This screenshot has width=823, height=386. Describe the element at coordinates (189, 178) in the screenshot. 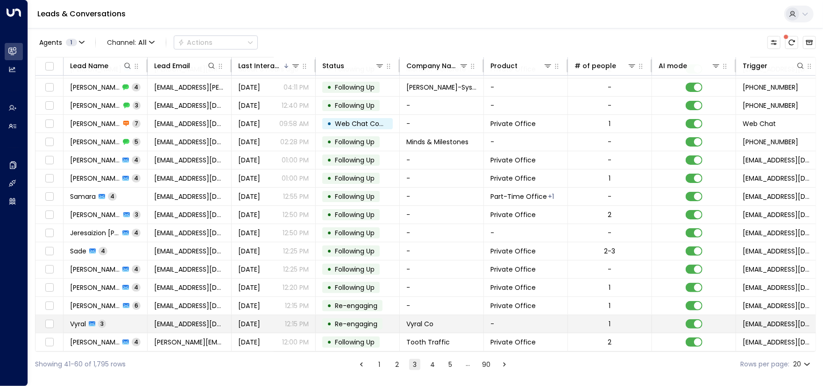

I see `span: temlbnfl321@gmail.com` at that location.